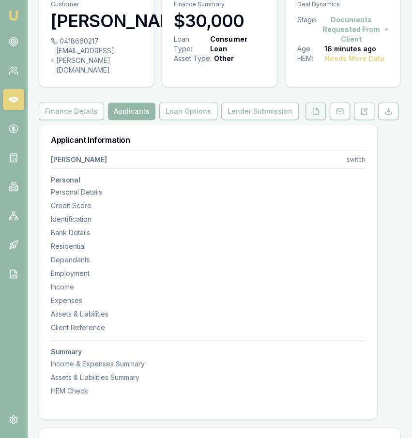 Image resolution: width=412 pixels, height=438 pixels. I want to click on p: Customer, so click(96, 4).